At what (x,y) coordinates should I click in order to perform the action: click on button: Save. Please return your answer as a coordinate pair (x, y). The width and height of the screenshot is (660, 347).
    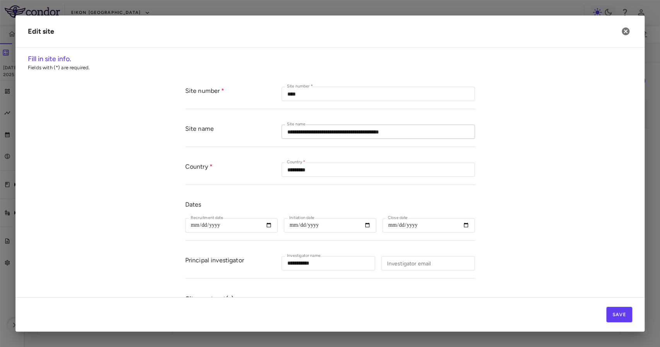
    Looking at the image, I should click on (619, 314).